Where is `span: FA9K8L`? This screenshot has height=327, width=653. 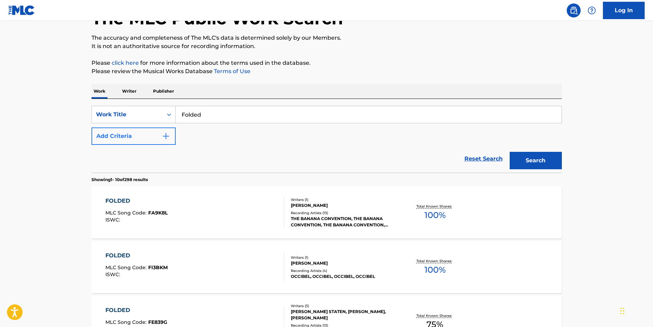 span: FA9K8L is located at coordinates (158, 213).